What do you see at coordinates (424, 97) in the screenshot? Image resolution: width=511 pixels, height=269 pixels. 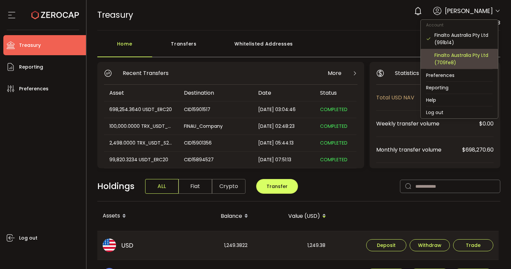 I see `span: Total USD NAV` at bounding box center [424, 97].